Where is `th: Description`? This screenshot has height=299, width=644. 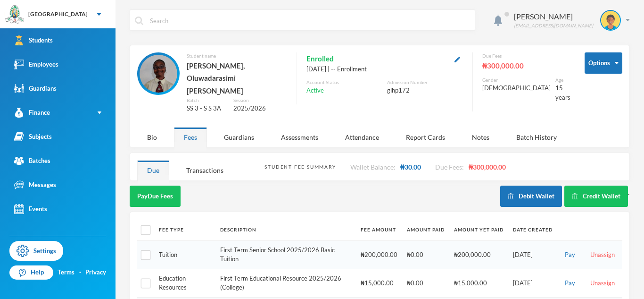 th: Description is located at coordinates (286, 229).